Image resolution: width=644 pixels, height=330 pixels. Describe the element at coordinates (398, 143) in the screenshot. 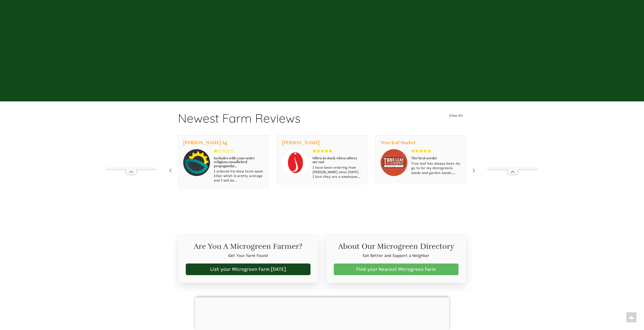

I see `a: True leaf Market` at that location.